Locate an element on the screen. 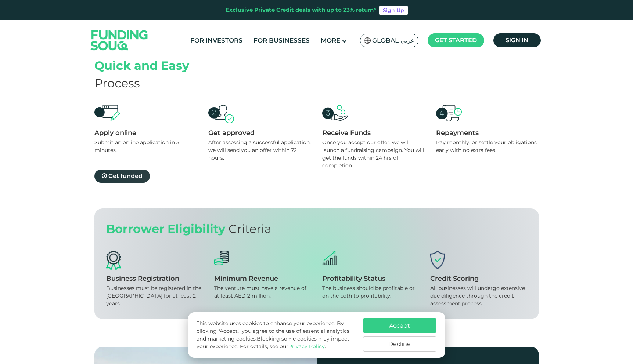 This screenshot has height=364, width=633. img: Logo is located at coordinates (119, 40).